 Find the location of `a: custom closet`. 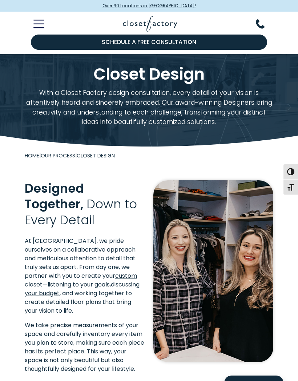

a: custom closet is located at coordinates (81, 280).